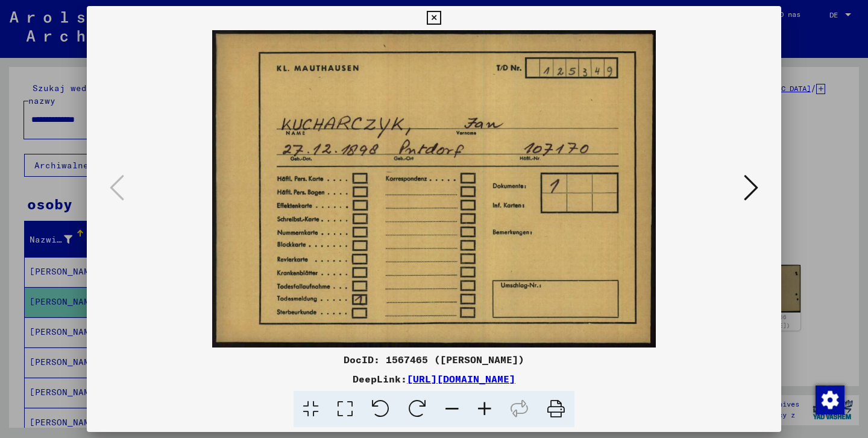 The height and width of the screenshot is (438, 868). Describe the element at coordinates (830, 400) in the screenshot. I see `img: Zmiana zgody` at that location.